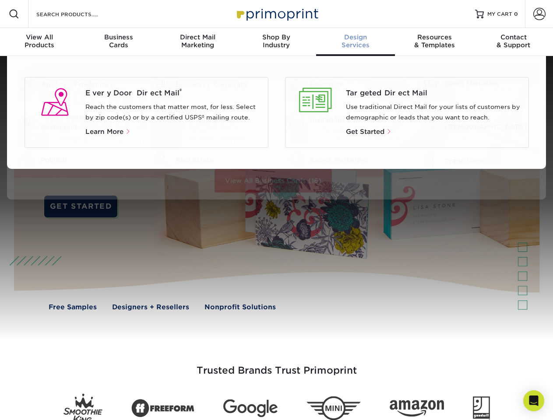 This screenshot has width=553, height=420. What do you see at coordinates (276, 41) in the screenshot?
I see `div: Industry` at bounding box center [276, 41].